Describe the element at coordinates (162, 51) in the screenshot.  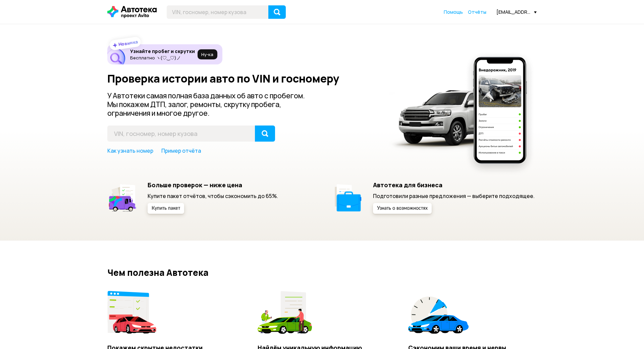
I see `h6: Узнайте пробег и скрутки` at that location.